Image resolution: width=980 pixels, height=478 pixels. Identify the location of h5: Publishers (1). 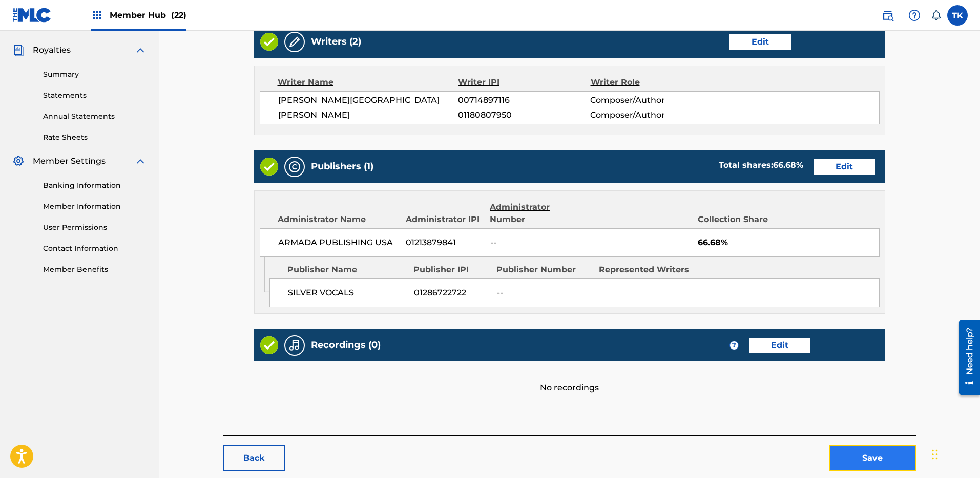
(342, 166).